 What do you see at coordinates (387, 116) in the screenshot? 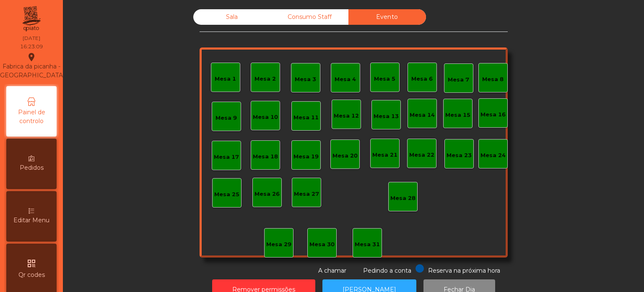
I see `div: Mesa 13` at bounding box center [387, 116].